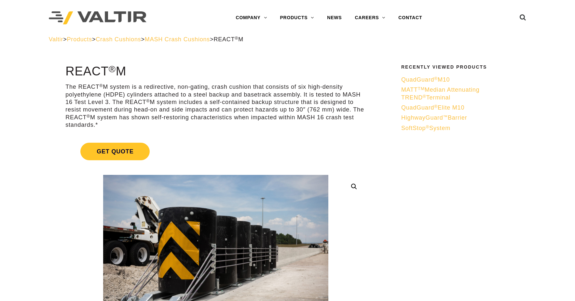  Describe the element at coordinates (177, 39) in the screenshot. I see `span: MASH Crash Cushions` at that location.